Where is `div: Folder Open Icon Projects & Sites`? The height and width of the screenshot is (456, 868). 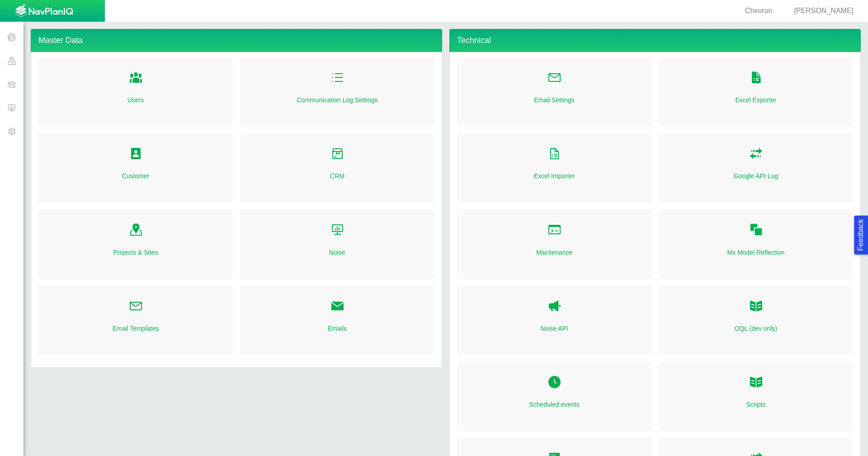 div: Folder Open Icon Projects & Sites is located at coordinates (136, 244).